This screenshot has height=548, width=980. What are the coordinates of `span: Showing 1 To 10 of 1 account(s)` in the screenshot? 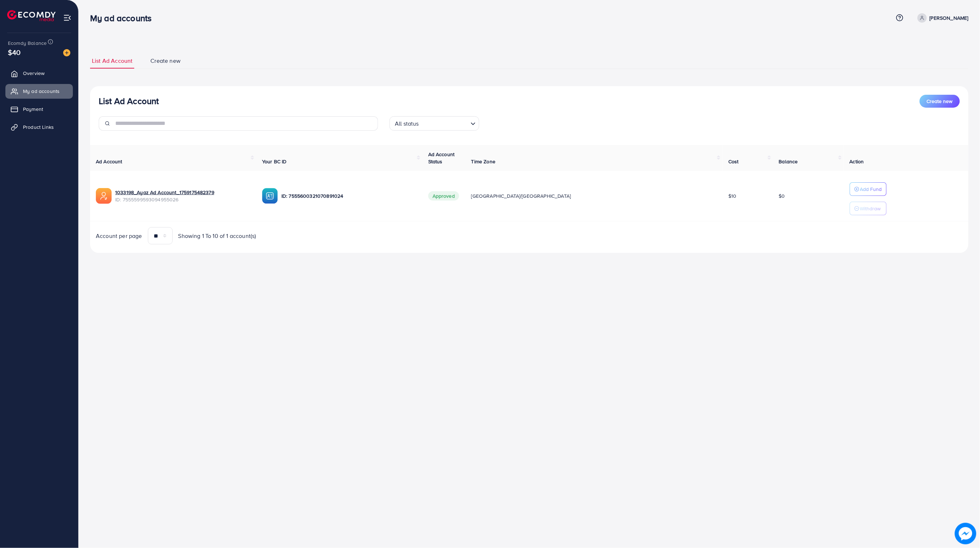 It's located at (217, 236).